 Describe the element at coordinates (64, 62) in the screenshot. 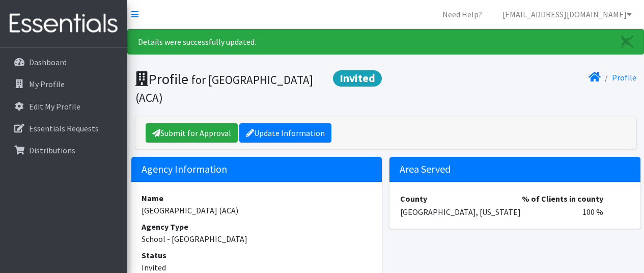

I see `a: Dashboard` at that location.